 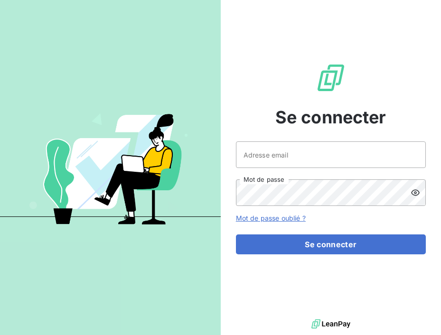 I want to click on span: Se connecter, so click(x=331, y=117).